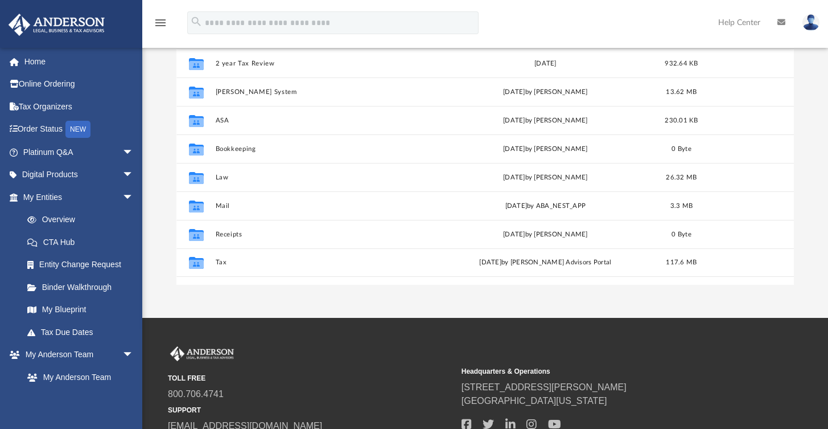 Image resolution: width=828 pixels, height=429 pixels. What do you see at coordinates (83, 265) in the screenshot?
I see `a: Entity Change Request` at bounding box center [83, 265].